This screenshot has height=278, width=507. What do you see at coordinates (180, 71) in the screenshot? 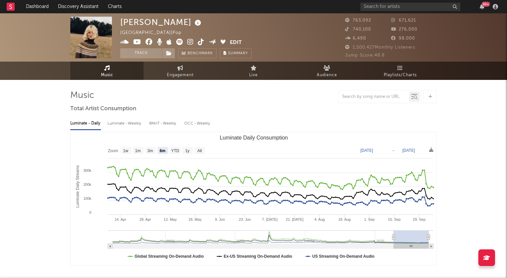
I see `a: Engagement` at bounding box center [180, 71].